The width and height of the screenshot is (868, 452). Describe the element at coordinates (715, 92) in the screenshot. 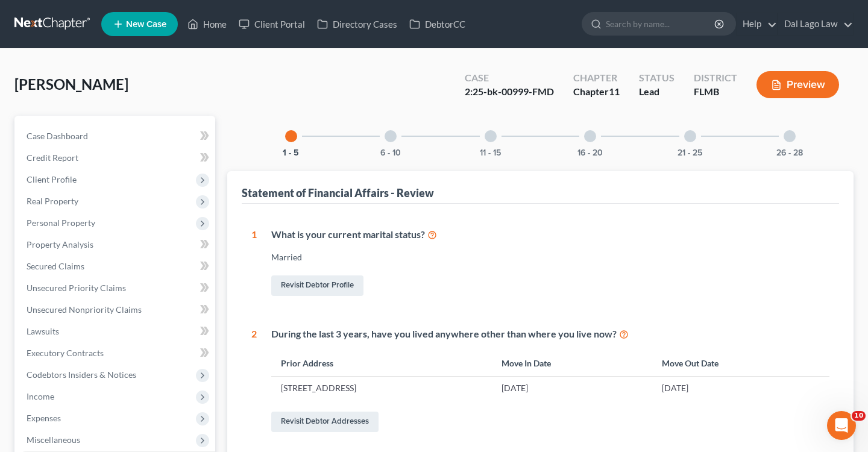

I see `div: FLMB` at that location.